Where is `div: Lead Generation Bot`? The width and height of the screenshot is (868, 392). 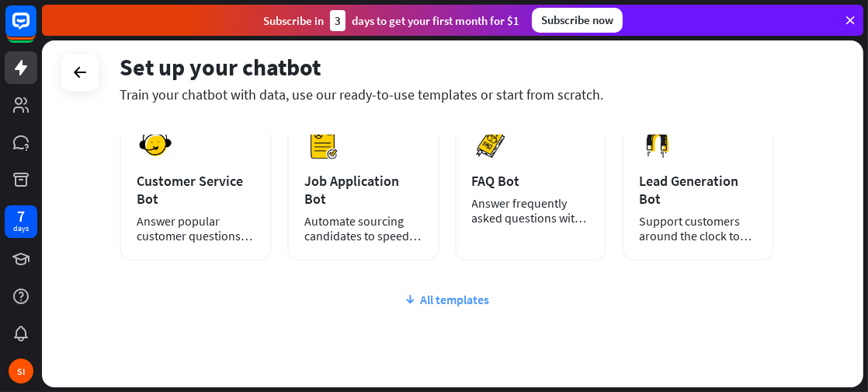
div: Lead Generation Bot is located at coordinates (698, 190).